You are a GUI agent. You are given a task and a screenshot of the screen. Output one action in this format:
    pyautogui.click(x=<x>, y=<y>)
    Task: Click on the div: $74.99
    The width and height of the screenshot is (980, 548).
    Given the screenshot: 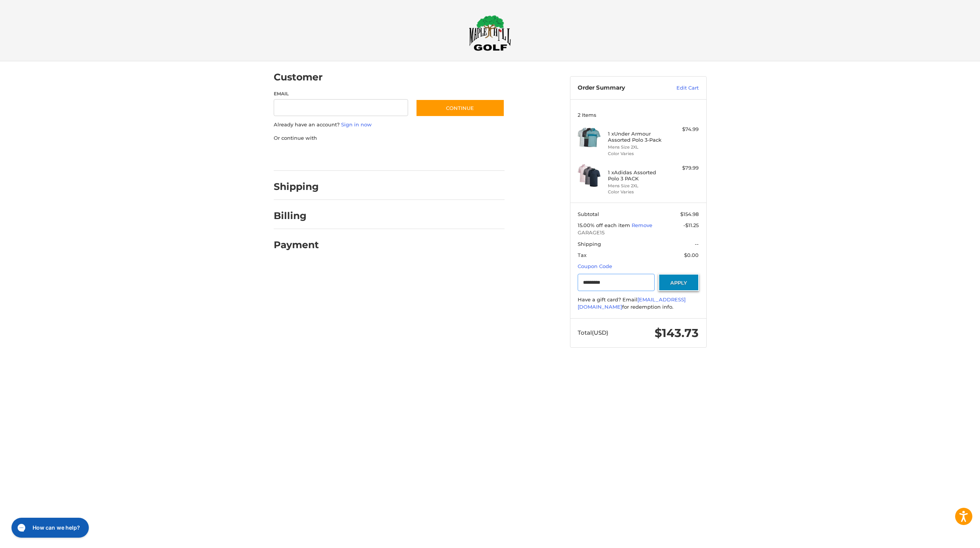 What is the action you would take?
    pyautogui.click(x=684, y=129)
    